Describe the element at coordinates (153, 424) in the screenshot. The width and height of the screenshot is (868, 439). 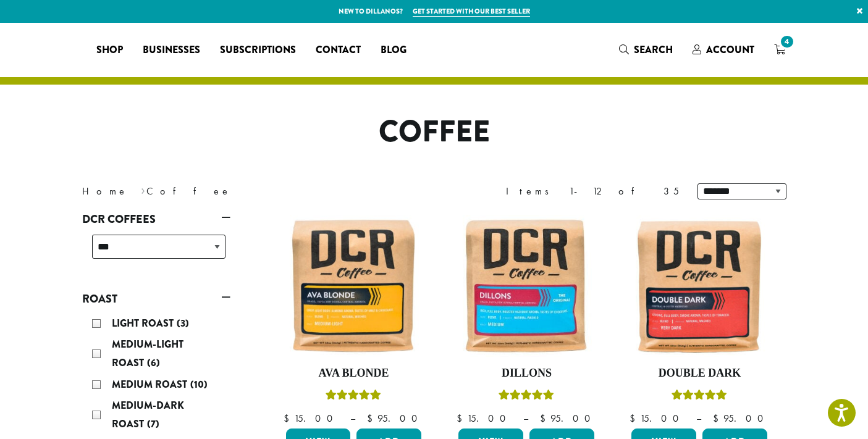
I see `span: (7)` at that location.